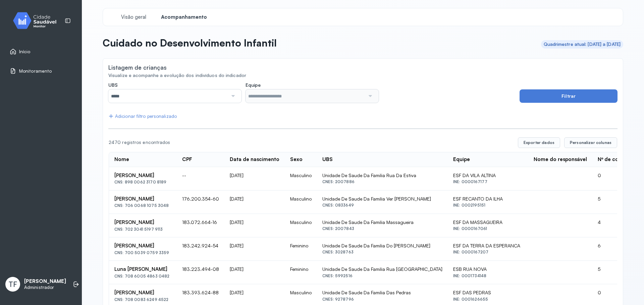  Describe the element at coordinates (45, 287) in the screenshot. I see `p: Administrador` at that location.